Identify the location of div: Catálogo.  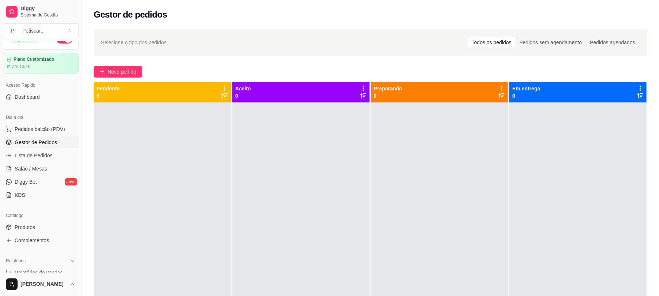
(41, 216).